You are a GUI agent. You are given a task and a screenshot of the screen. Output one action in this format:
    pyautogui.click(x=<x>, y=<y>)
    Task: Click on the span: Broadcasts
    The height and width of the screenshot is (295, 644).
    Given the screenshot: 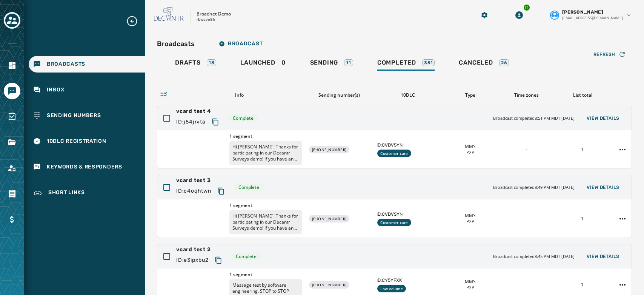 What is the action you would take?
    pyautogui.click(x=66, y=64)
    